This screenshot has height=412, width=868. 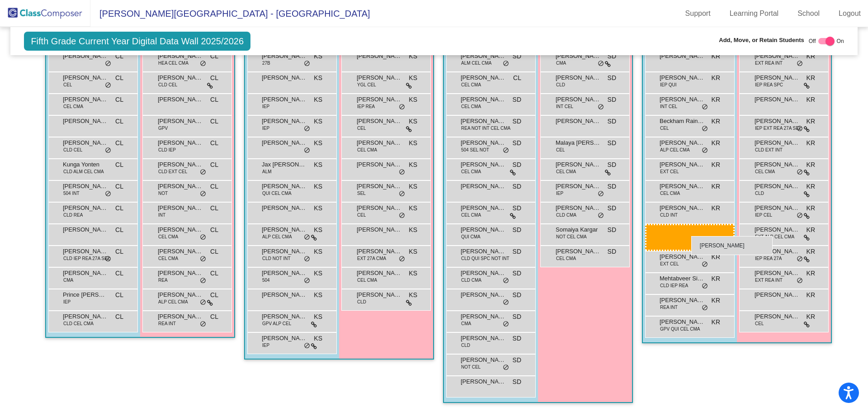 I want to click on span: CLD ALM CEL CMA, so click(x=84, y=171).